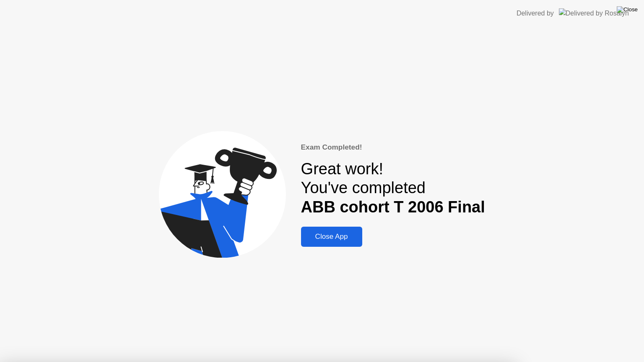 The image size is (644, 362). What do you see at coordinates (392, 148) in the screenshot?
I see `div: Exam Completed!` at bounding box center [392, 148].